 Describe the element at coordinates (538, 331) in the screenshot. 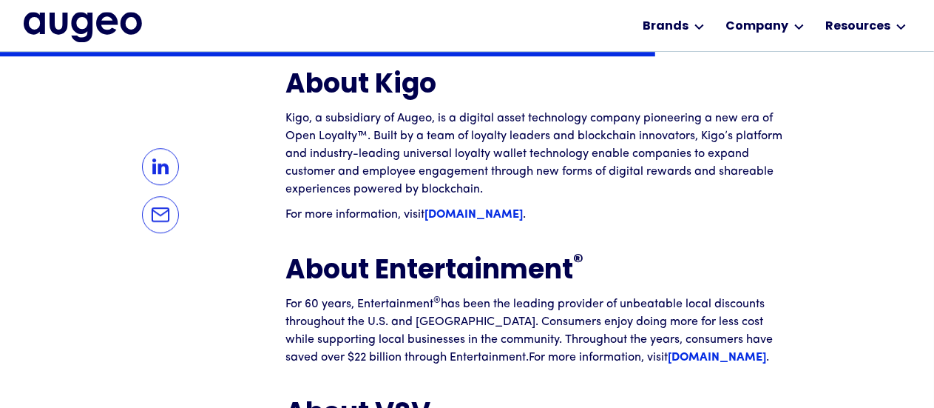

I see `p: For 60 years, Entertainment has been the leading provider of unbeatable local discounts throughou...` at that location.